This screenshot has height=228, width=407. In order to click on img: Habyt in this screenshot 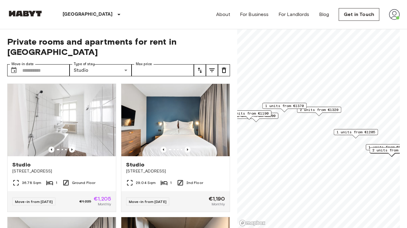, I will do `click(25, 14)`.